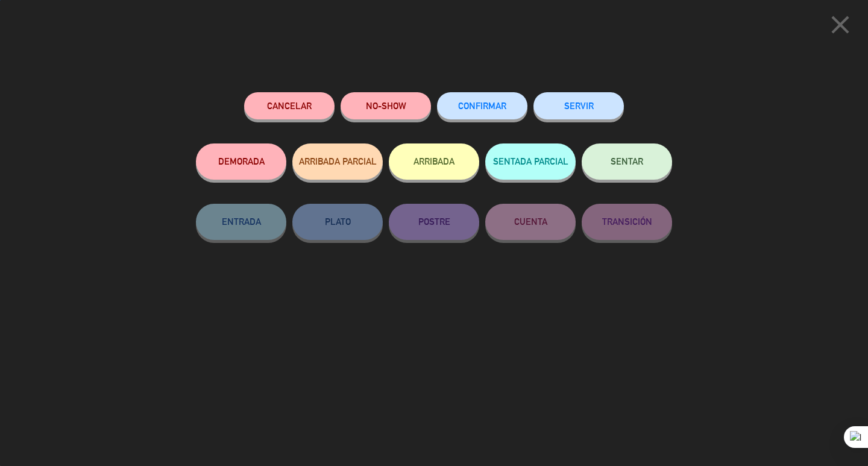 This screenshot has width=868, height=466. What do you see at coordinates (841, 25) in the screenshot?
I see `i: close` at bounding box center [841, 25].